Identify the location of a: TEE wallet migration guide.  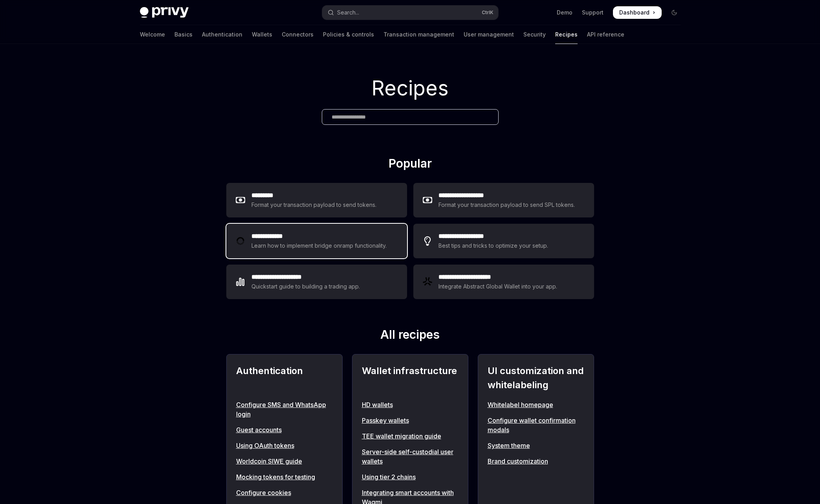
(410, 437).